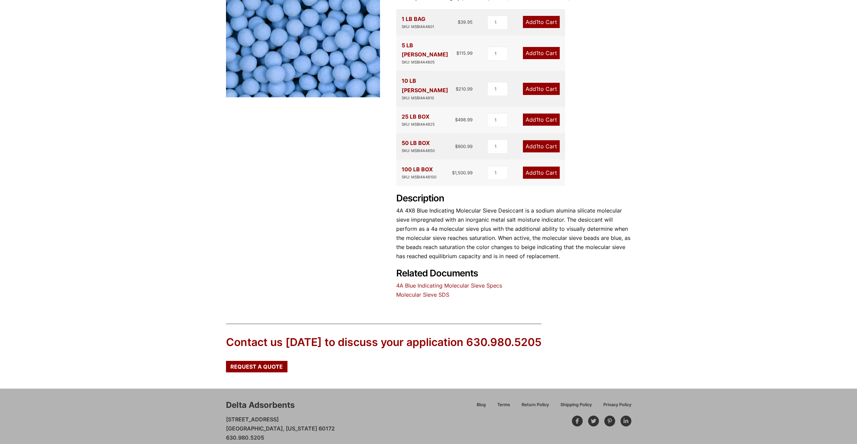  Describe the element at coordinates (464, 146) in the screenshot. I see `bdi: 900.99` at that location.